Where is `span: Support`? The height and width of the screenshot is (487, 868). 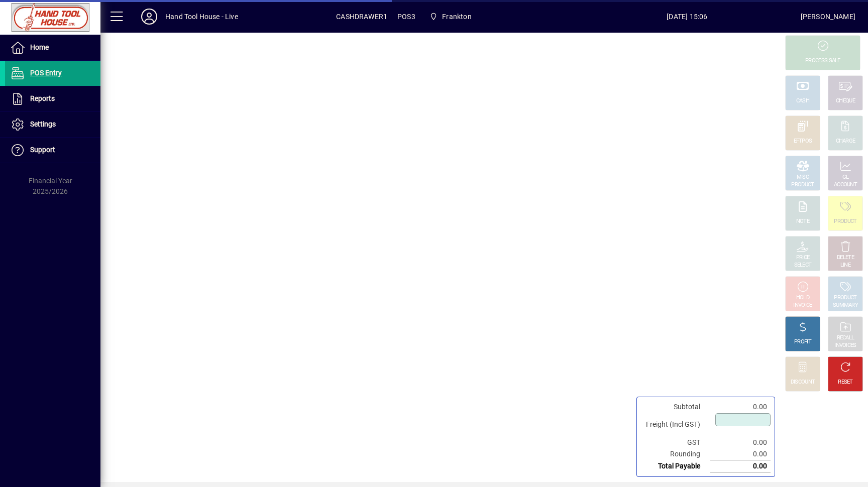
span: Support is located at coordinates (43, 149).